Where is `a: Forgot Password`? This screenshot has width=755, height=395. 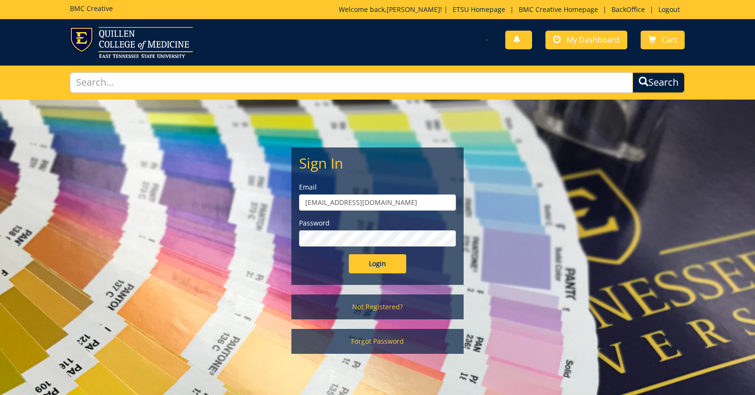 a: Forgot Password is located at coordinates (377, 341).